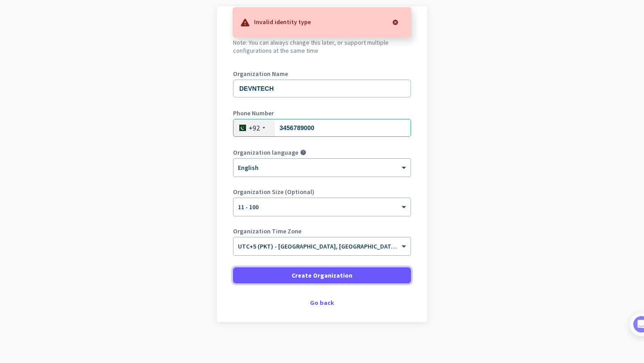 The height and width of the screenshot is (363, 644). I want to click on i: help, so click(303, 152).